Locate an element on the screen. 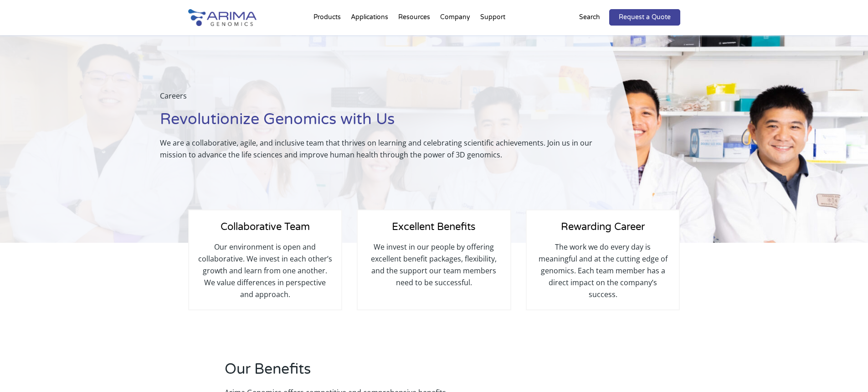 Image resolution: width=868 pixels, height=392 pixels. p: Search is located at coordinates (590, 17).